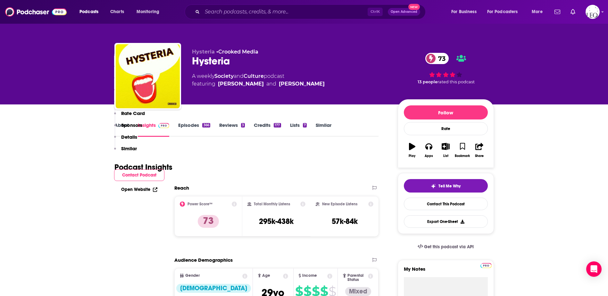 The width and height of the screenshot is (608, 296). What do you see at coordinates (208, 221) in the screenshot?
I see `p: 73` at bounding box center [208, 221].